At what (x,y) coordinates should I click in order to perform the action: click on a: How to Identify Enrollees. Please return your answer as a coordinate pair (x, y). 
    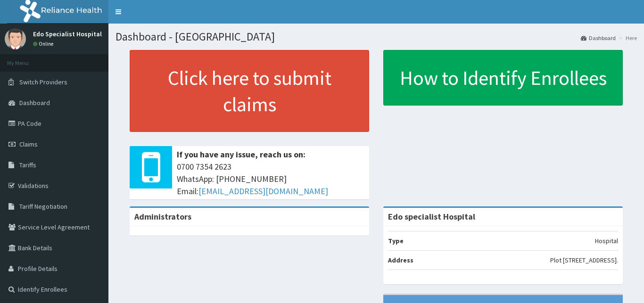
    Looking at the image, I should click on (503, 78).